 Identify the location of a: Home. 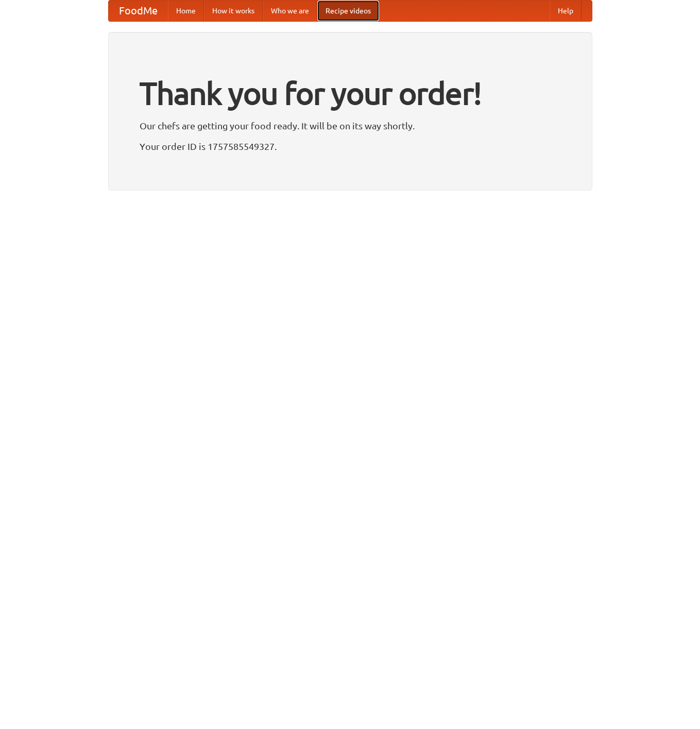
(186, 11).